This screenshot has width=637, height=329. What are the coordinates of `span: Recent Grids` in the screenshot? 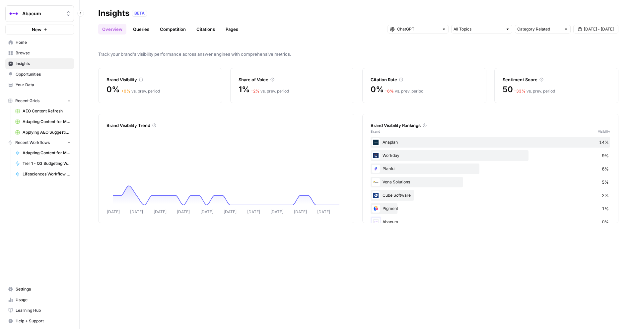 It's located at (27, 101).